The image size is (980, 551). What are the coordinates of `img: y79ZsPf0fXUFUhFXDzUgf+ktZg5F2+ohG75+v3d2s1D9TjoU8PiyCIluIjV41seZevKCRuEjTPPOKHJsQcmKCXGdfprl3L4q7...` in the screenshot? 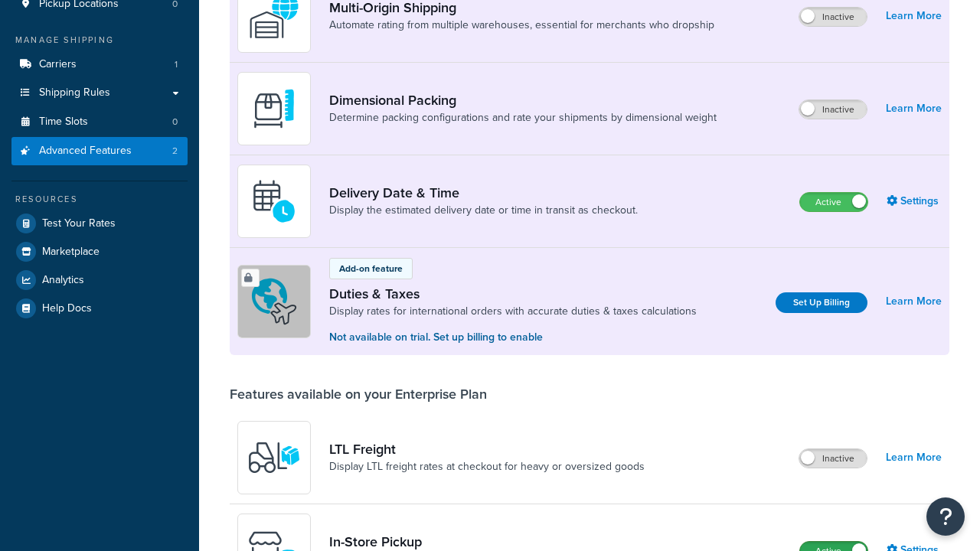 It's located at (274, 457).